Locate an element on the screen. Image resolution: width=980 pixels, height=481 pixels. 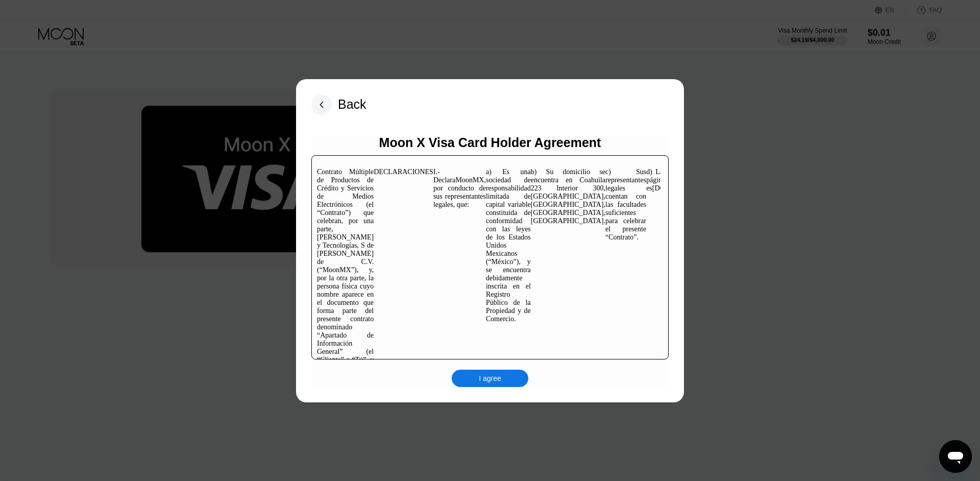
span: Contrato Múltiple de Productos de Crédito y Servicios de Medios Electrónicos (el “Contrato”) que ... is located at coordinates (345, 200).